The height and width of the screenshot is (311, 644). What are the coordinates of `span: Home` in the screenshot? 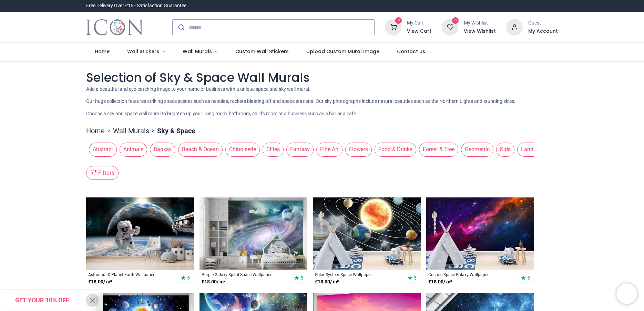 It's located at (102, 51).